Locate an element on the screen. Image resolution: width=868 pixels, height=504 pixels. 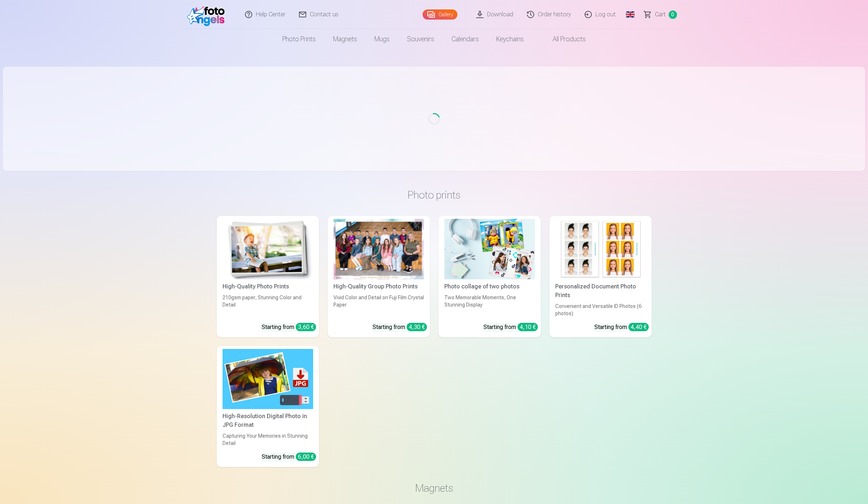
div: 4,40 € is located at coordinates (639, 326).